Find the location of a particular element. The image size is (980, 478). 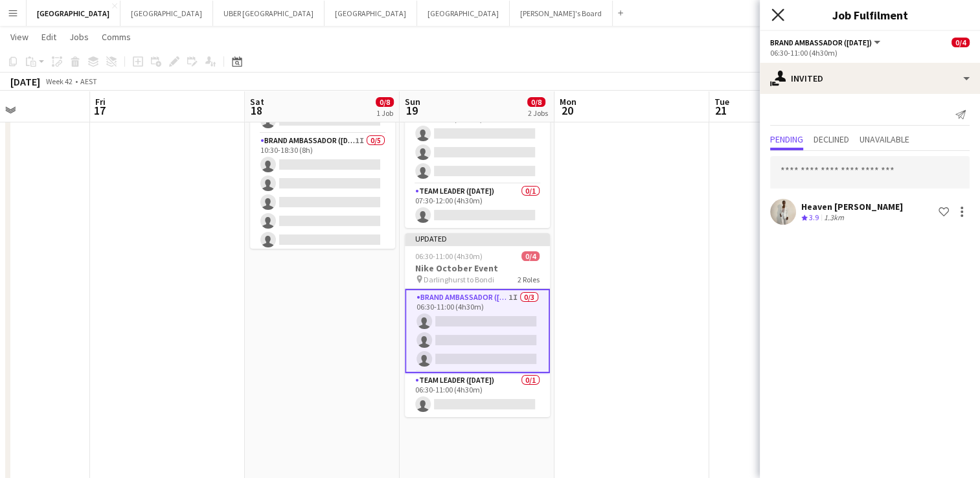

div: 1 Job is located at coordinates (385, 113).